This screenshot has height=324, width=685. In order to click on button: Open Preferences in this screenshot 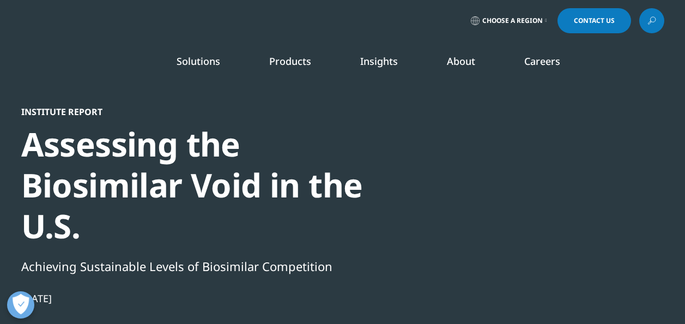, I will do `click(21, 305)`.